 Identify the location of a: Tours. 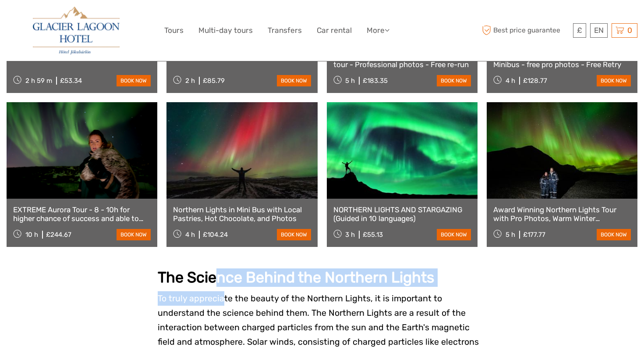
(174, 30).